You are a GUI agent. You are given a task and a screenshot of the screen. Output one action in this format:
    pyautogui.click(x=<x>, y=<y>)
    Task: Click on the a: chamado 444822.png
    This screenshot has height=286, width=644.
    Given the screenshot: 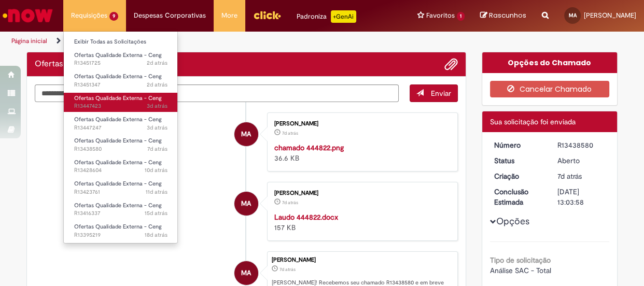 What is the action you would take?
    pyautogui.click(x=309, y=148)
    